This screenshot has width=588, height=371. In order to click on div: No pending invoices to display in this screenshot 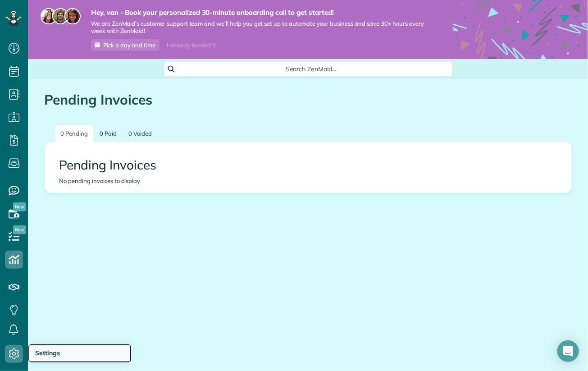, I will do `click(308, 180)`.